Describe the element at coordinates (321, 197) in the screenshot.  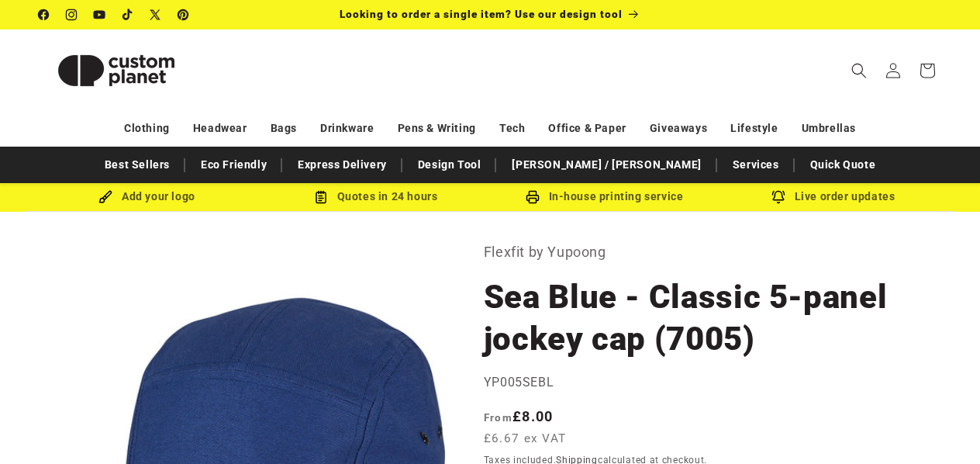
I see `img: Order Updates Icon` at that location.